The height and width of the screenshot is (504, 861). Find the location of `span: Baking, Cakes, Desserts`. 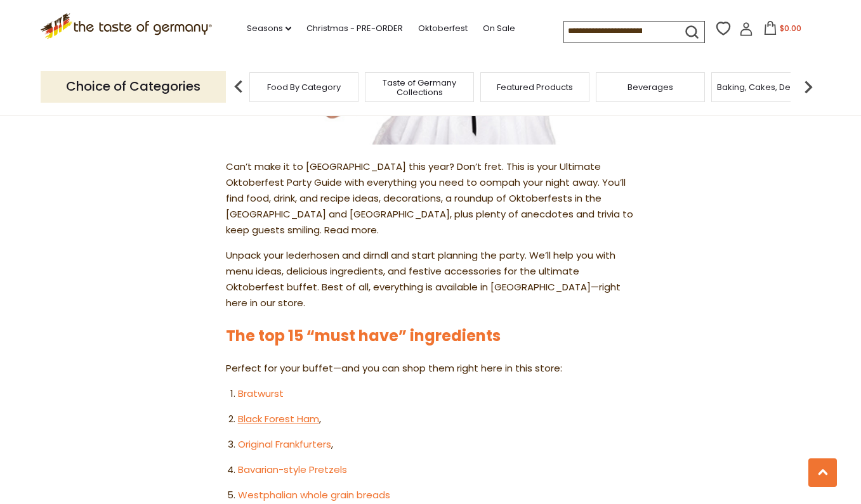

span: Baking, Cakes, Desserts is located at coordinates (766, 87).